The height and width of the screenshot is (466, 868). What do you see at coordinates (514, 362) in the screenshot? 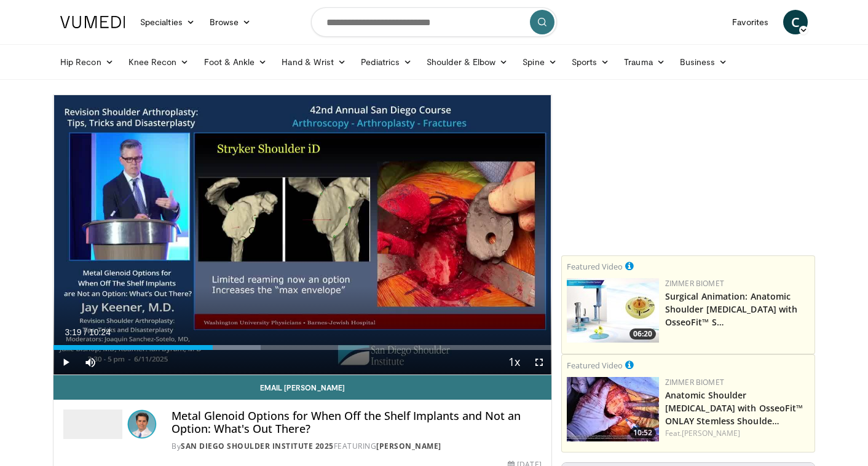
I see `button: Playback Rate` at bounding box center [514, 362].